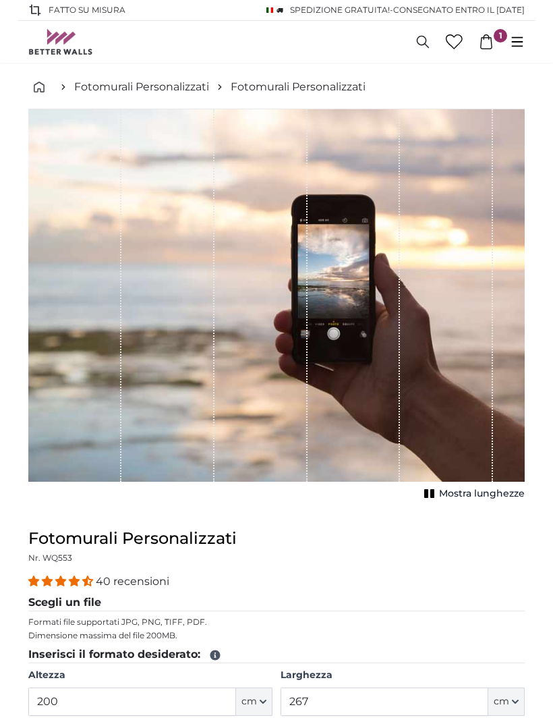 The height and width of the screenshot is (724, 553). I want to click on p: Dimensione massima del file 200MB., so click(277, 635).